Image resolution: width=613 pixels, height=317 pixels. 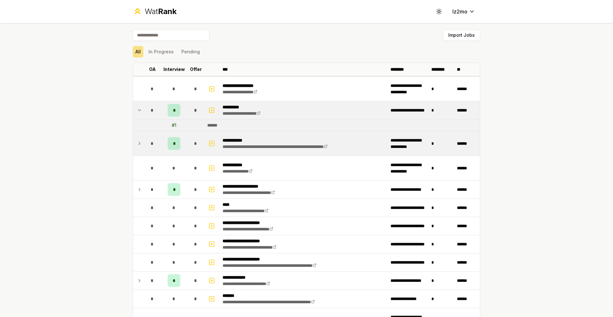 What do you see at coordinates (138, 52) in the screenshot?
I see `button: All` at bounding box center [138, 52].